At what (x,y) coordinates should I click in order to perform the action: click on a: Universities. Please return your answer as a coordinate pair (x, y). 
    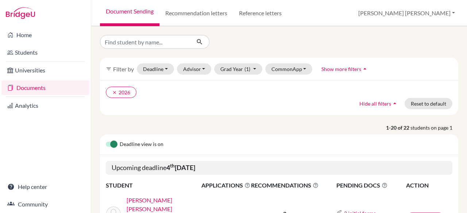
    Looking at the image, I should click on (45, 70).